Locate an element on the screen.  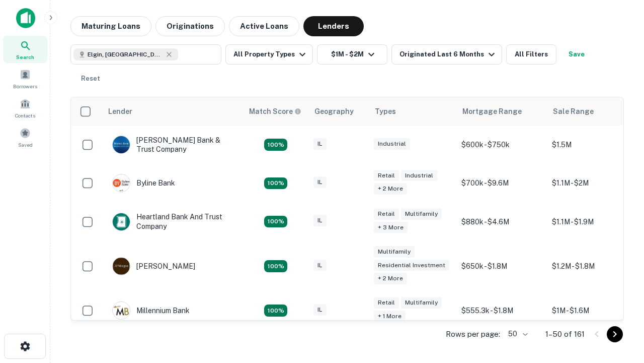
button: Go to next page is located at coordinates (614, 334).